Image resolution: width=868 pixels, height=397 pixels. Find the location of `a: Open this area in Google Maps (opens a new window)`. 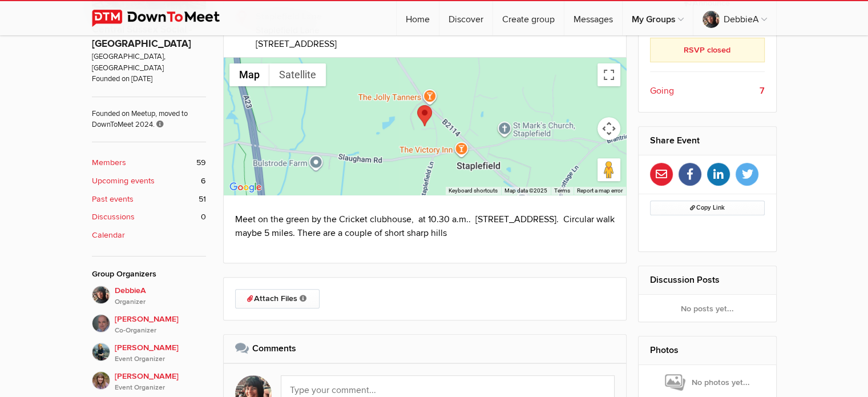

a: Open this area in Google Maps (opens a new window) is located at coordinates (245, 187).